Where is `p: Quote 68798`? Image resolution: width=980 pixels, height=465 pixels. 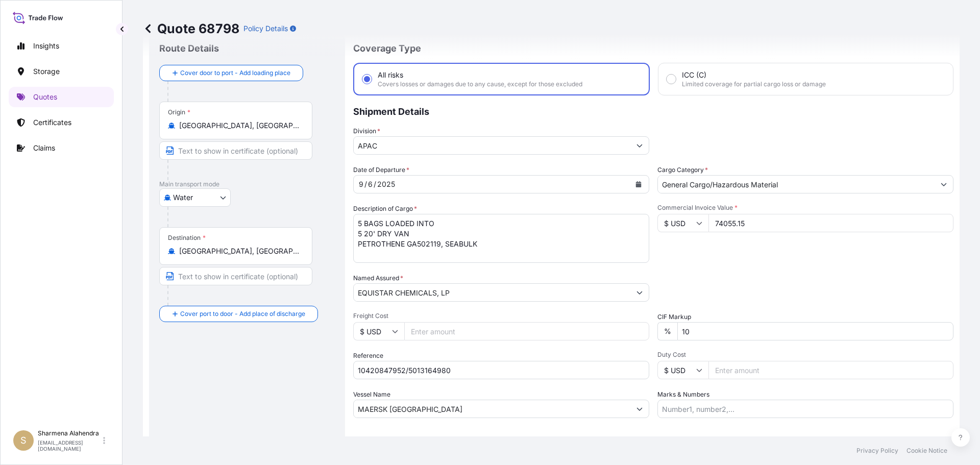
p: Quote 68798 is located at coordinates (191, 28).